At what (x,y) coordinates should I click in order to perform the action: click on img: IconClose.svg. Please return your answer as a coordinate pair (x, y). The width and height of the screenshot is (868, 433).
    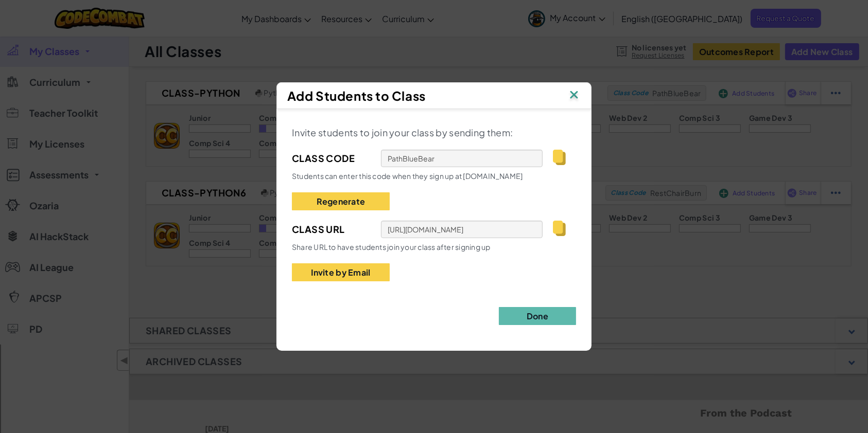
    Looking at the image, I should click on (574, 95).